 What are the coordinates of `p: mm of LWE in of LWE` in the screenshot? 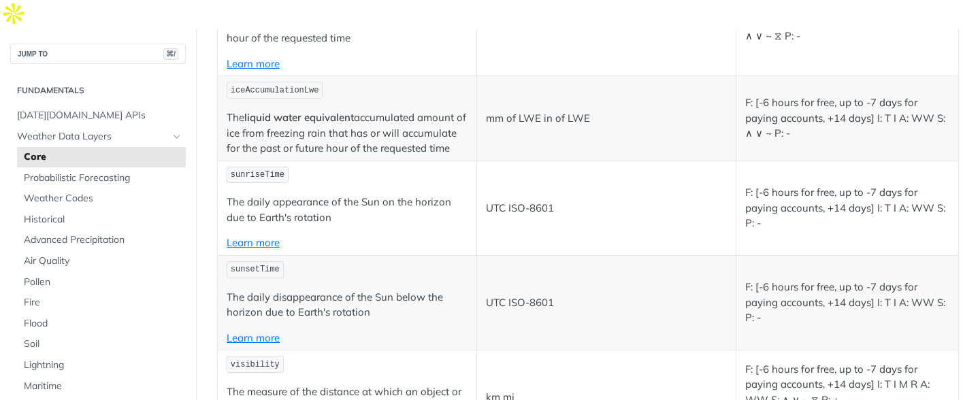 It's located at (606, 118).